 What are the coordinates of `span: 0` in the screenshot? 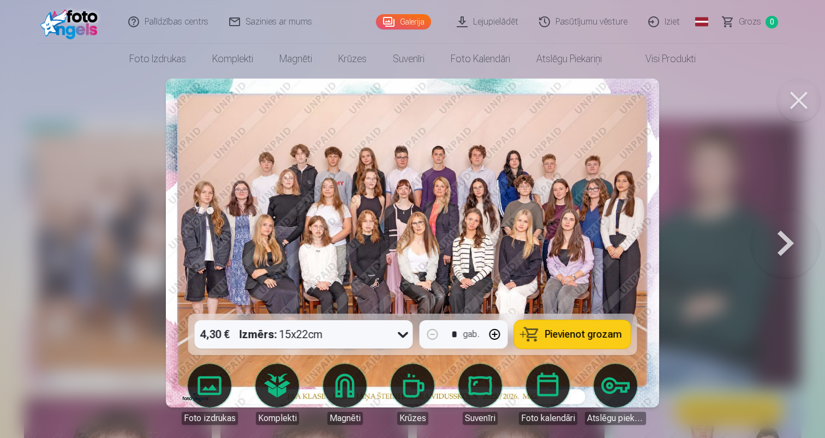 It's located at (771, 22).